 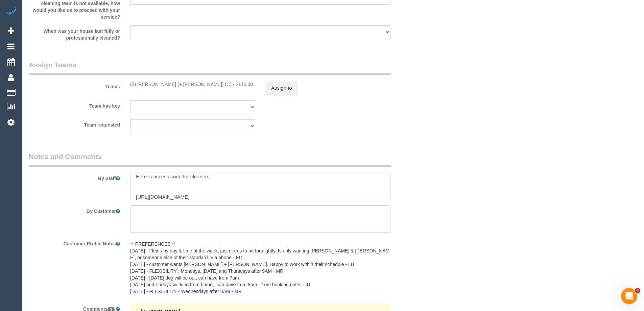 I want to click on legend: Assign Teams, so click(x=209, y=67).